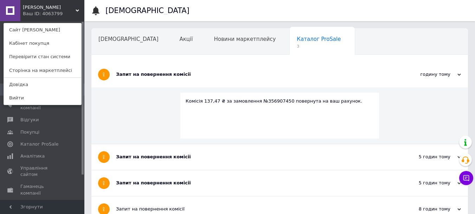 This screenshot has height=214, width=475. What do you see at coordinates (43, 43) in the screenshot?
I see `a: Кабінет покупця` at bounding box center [43, 43].